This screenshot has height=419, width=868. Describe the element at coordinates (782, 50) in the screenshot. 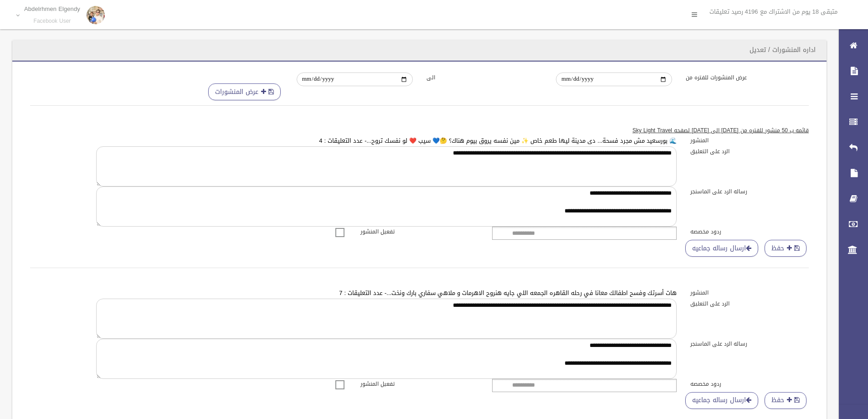

I see `header: اداره المنشورات / تعديل` at that location.